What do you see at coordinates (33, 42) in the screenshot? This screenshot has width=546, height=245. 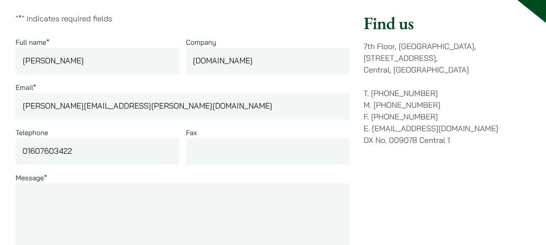 I see `label: Full name` at bounding box center [33, 42].